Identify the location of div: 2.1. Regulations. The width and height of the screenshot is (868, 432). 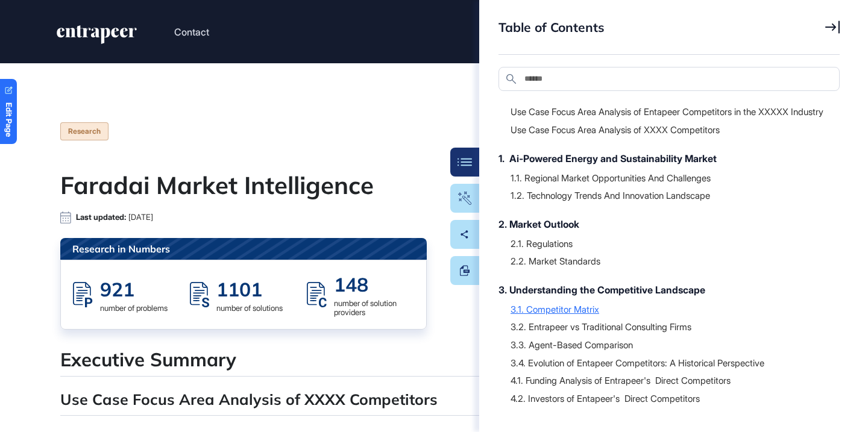
(669, 244).